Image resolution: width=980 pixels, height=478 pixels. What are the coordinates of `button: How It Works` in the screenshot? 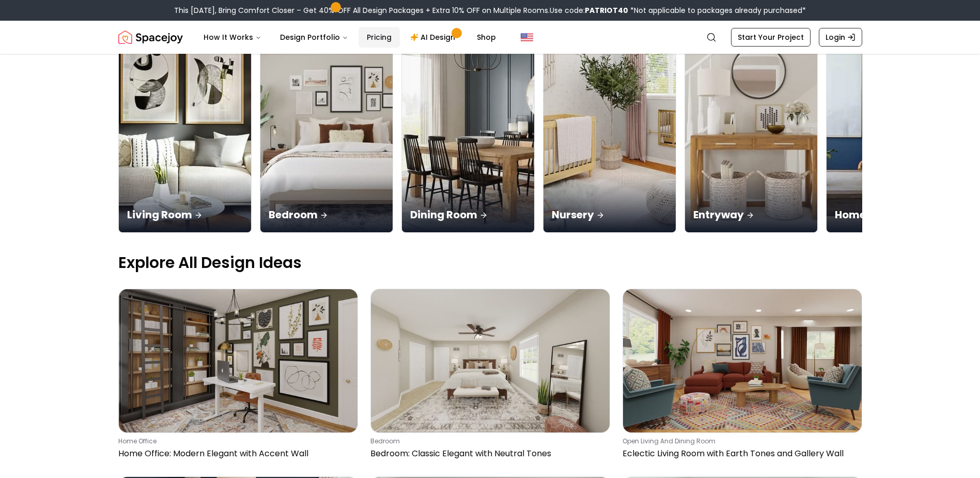 It's located at (232, 37).